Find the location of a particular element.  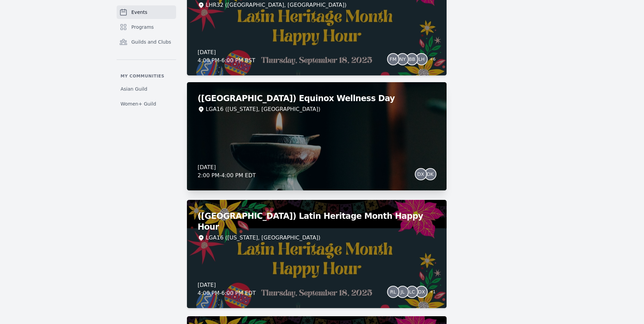

span: DK is located at coordinates (430, 174).